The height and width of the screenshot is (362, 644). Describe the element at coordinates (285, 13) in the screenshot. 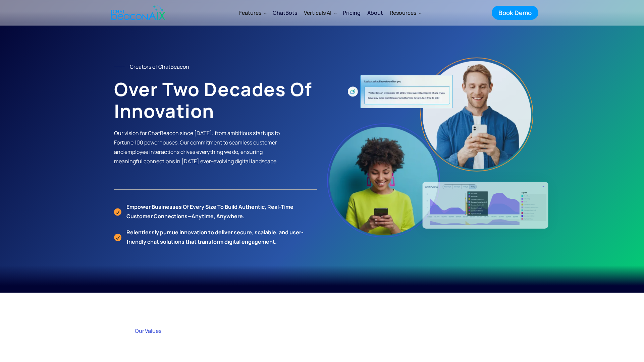

I see `div: ChatBots` at that location.